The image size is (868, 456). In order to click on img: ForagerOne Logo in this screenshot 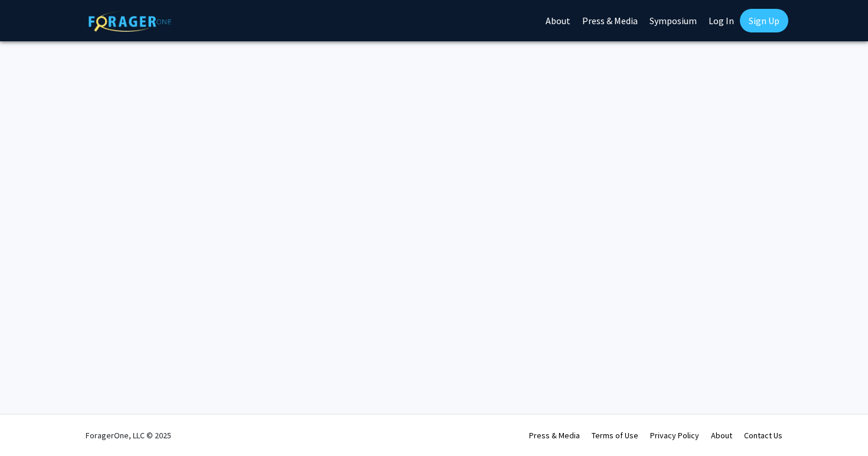, I will do `click(130, 22)`.